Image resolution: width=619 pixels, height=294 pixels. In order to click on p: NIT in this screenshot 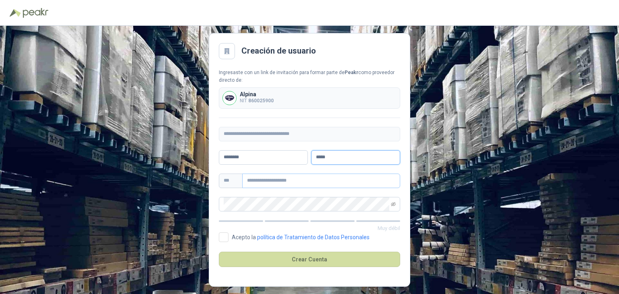, I will do `click(257, 101)`.